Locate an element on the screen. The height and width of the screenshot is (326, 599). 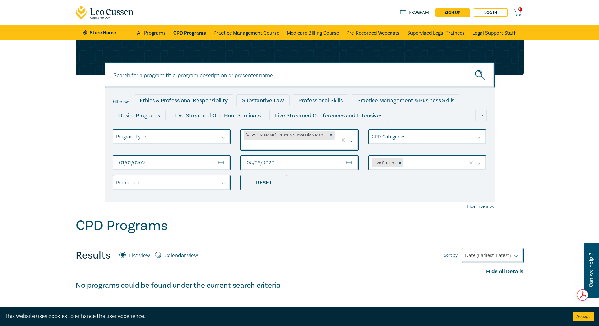
input: Sort by is located at coordinates (465, 256).